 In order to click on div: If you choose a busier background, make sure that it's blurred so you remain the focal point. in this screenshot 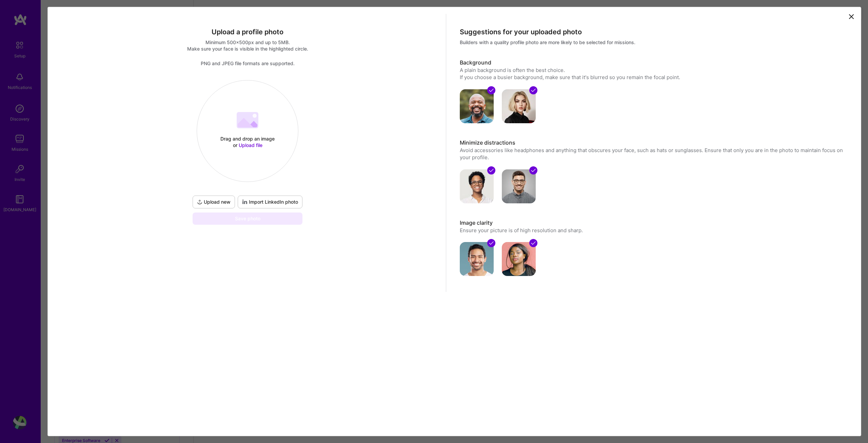, I will do `click(653, 77)`.